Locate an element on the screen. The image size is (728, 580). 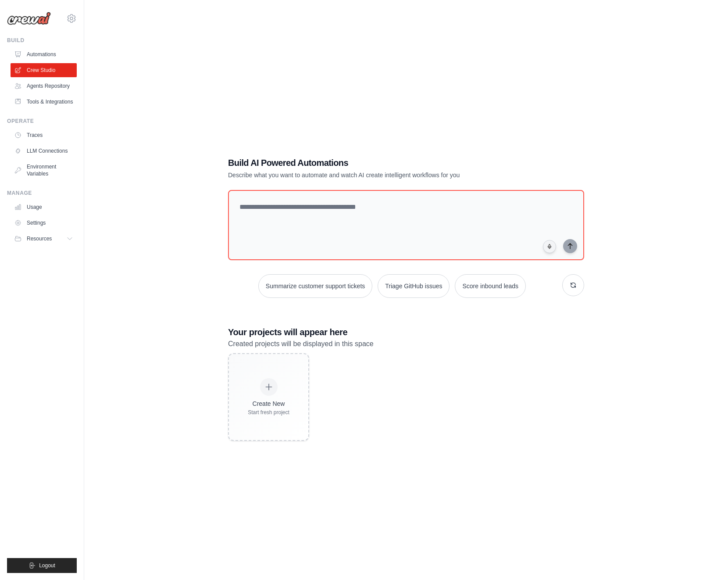
a: Usage is located at coordinates (43, 207).